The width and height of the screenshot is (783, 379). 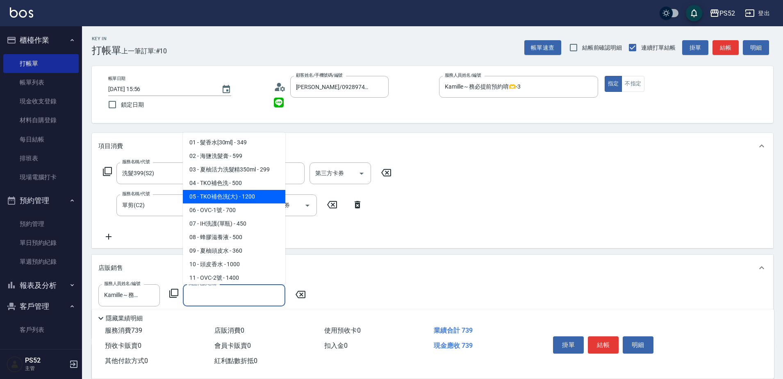 What do you see at coordinates (111, 146) in the screenshot?
I see `p: 項目消費` at bounding box center [111, 146].